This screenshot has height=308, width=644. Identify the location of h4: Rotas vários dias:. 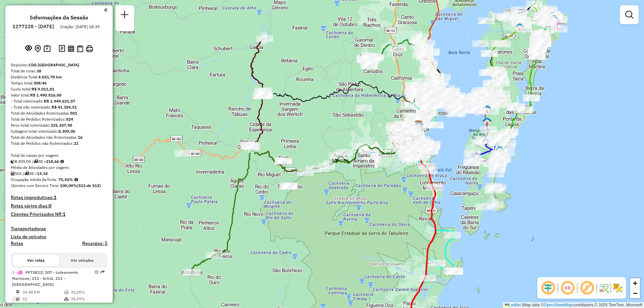
(59, 206).